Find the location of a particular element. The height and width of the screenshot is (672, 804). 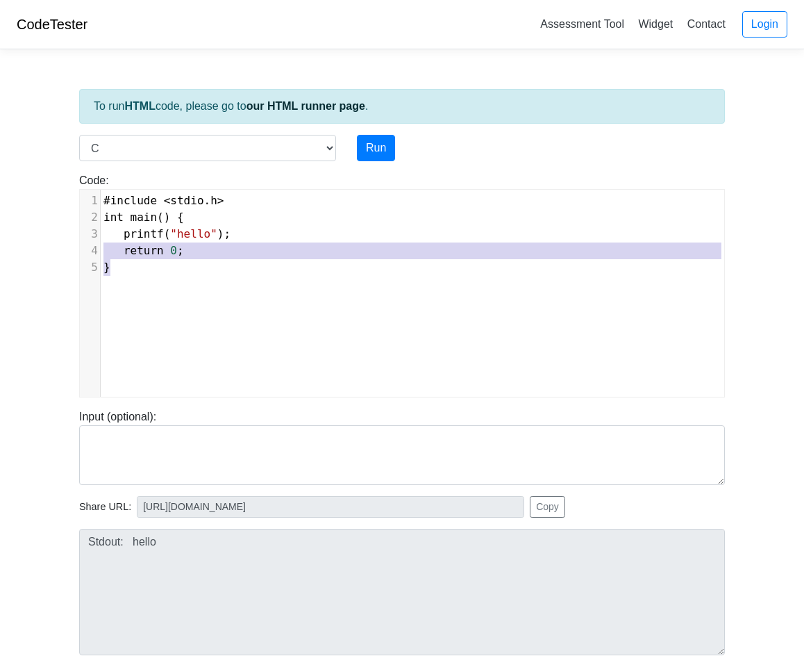

span: return is located at coordinates (144, 250).